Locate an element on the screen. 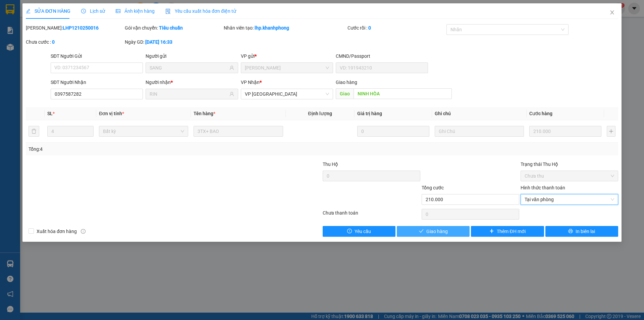 Image resolution: width=644 pixels, height=320 pixels. span: Đơn vị tính is located at coordinates (111, 114).